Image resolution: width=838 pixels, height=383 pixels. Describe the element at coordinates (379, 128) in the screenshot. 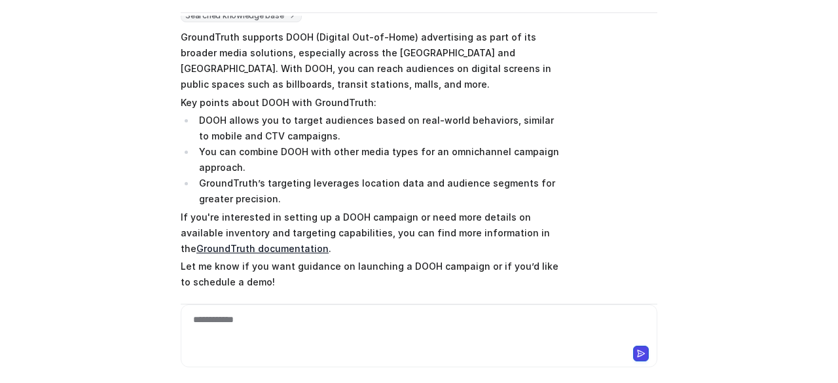

I see `li: DOOH allows you to target audiences based on real-world behaviors, similar to mobile and CTV camp...` at that location.